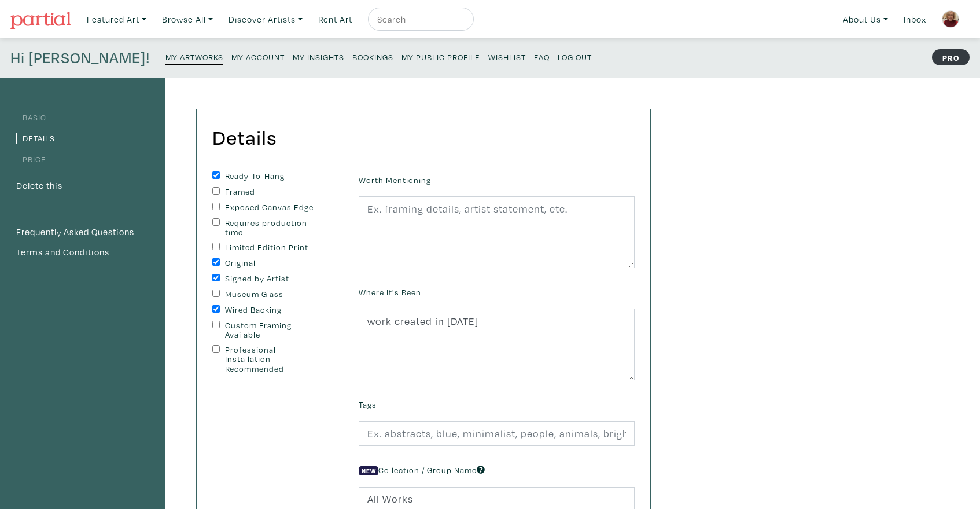 This screenshot has height=509, width=980. I want to click on label: Wired Backing, so click(273, 310).